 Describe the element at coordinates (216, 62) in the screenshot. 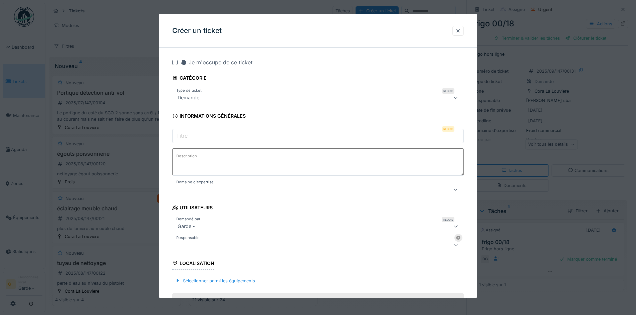

I see `div: Je m'occupe de ce ticket` at that location.